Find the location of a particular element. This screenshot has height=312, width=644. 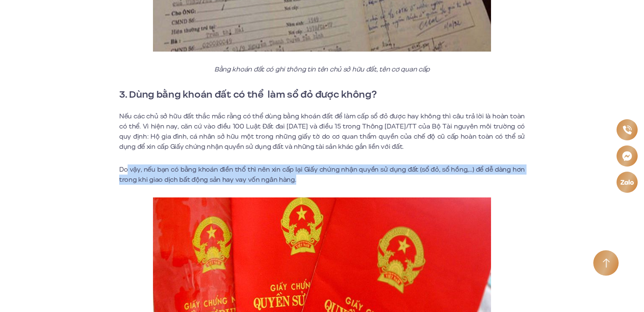

p: Do vậy, nếu bạn có bằng khoán điền thổ thì nên xin cấp lại Giấy chứng nhận quyền sử dụng đất (sổ ... is located at coordinates (322, 174).